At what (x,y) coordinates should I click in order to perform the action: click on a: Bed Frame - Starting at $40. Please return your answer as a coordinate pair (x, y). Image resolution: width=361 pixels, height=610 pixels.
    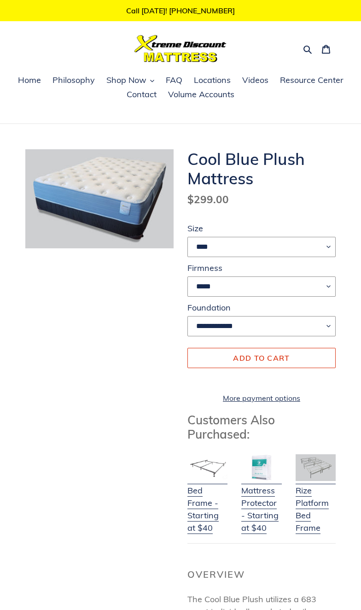
    Looking at the image, I should click on (207, 503).